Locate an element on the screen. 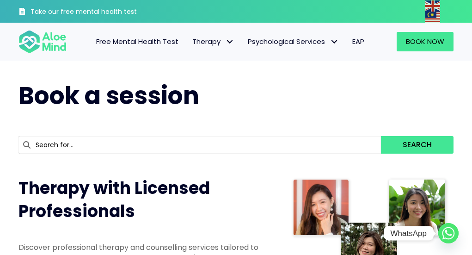  a: Malay is located at coordinates (433, 17).